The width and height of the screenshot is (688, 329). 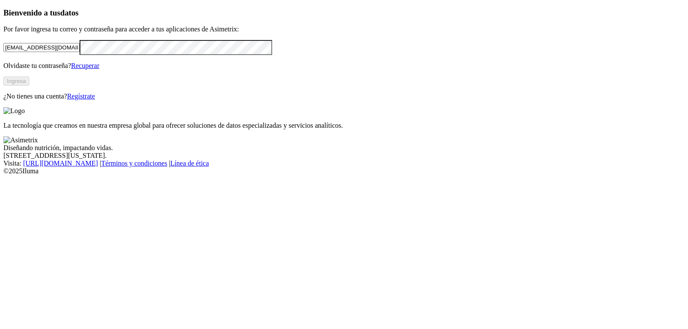 I want to click on a: Línea de ética, so click(x=190, y=163).